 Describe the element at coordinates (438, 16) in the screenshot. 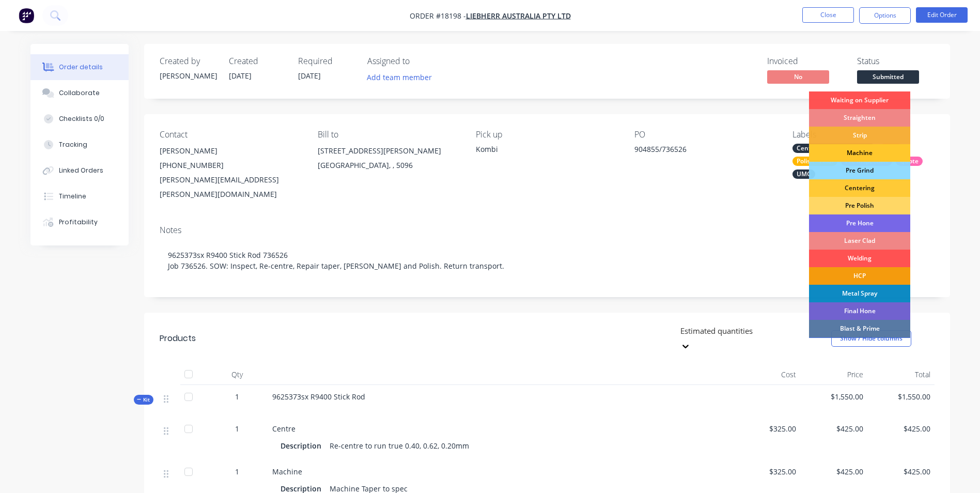

I see `span: Order #18198 -` at that location.